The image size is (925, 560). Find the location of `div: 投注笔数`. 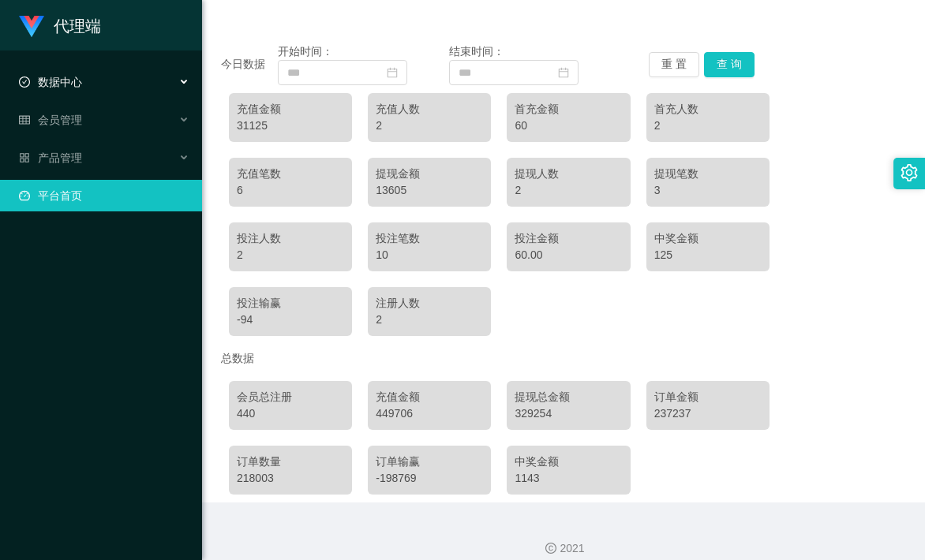

div: 投注笔数 is located at coordinates (429, 238).